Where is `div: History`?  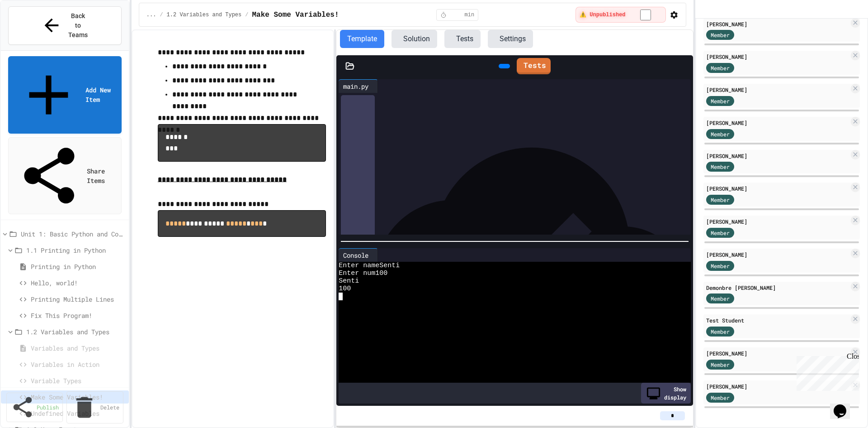 div: History is located at coordinates (358, 252).